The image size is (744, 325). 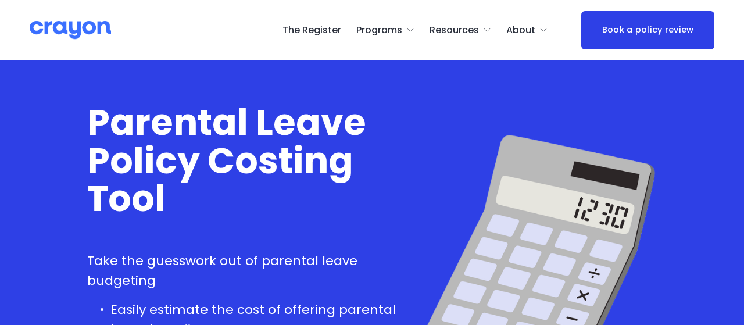 What do you see at coordinates (70, 30) in the screenshot?
I see `img: Crayon` at bounding box center [70, 30].